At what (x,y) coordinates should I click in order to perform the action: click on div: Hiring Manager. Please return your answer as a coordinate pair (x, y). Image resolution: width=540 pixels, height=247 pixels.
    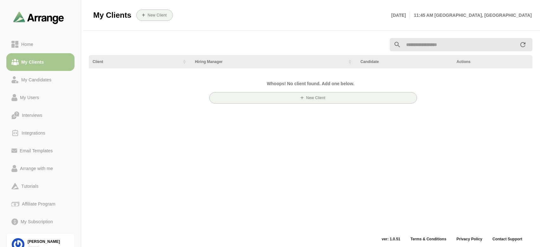
    Looking at the image, I should click on (274, 62).